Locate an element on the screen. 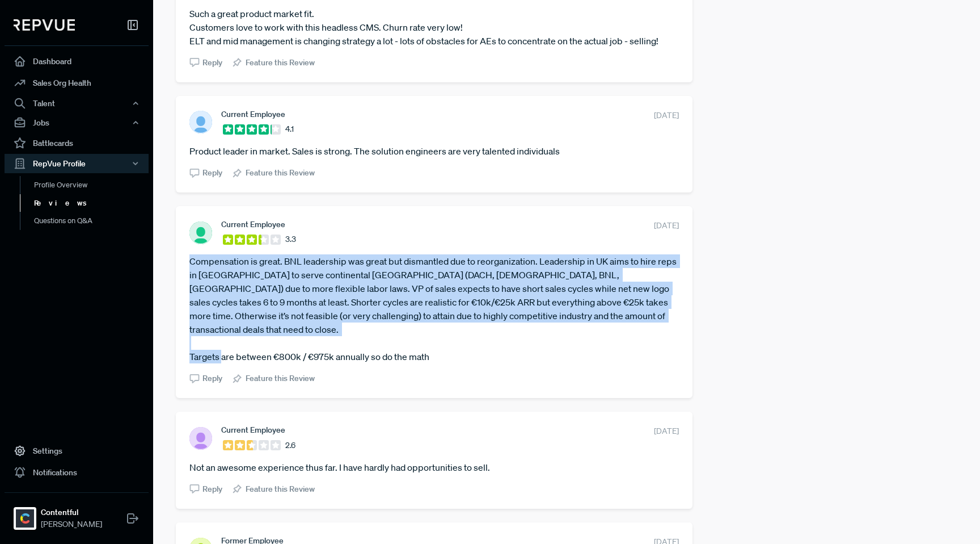  article: Compensation is great. BNL leadership was great but dismantled due to reorganization. Leadership ... is located at coordinates (434, 309).